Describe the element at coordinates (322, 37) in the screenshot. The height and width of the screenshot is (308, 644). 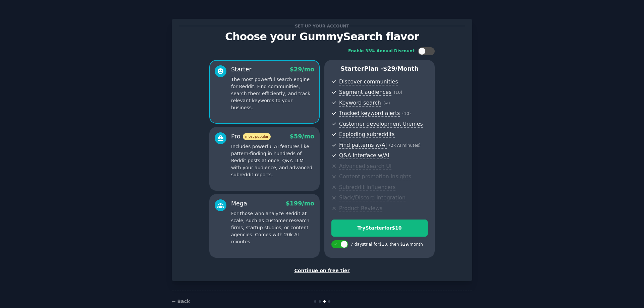
I see `p: Choose your GummySearch flavor` at that location.